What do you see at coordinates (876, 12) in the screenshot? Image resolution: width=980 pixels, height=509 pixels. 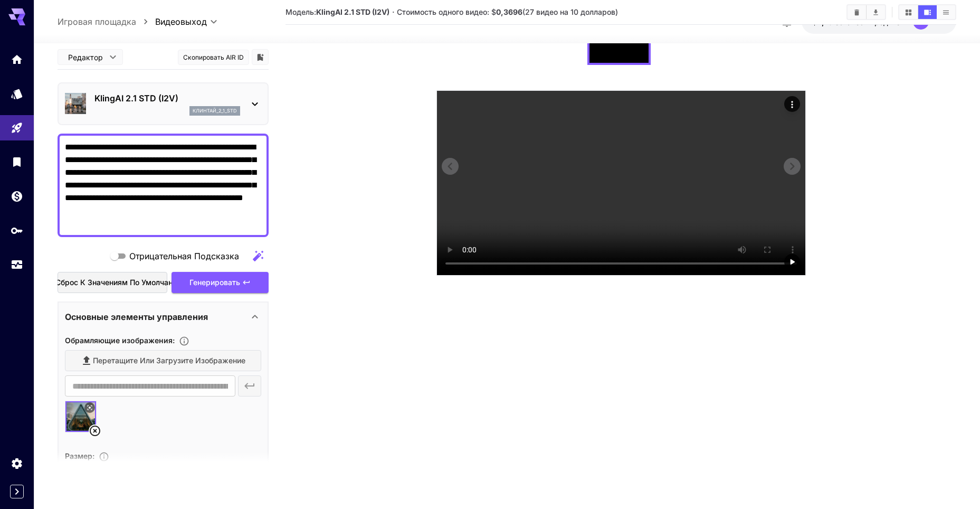 I see `button: Скачать Все` at bounding box center [876, 12].